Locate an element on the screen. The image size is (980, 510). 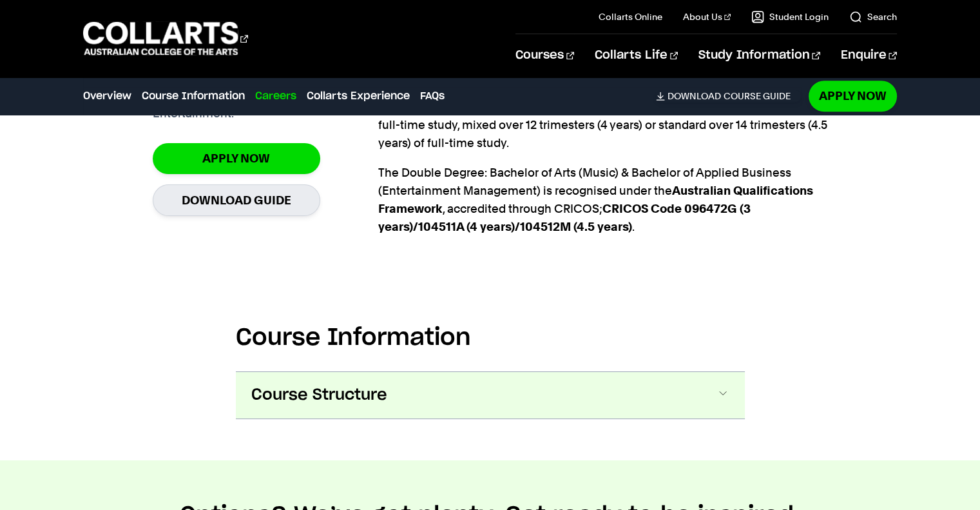
a: Download Guide is located at coordinates (236, 200).